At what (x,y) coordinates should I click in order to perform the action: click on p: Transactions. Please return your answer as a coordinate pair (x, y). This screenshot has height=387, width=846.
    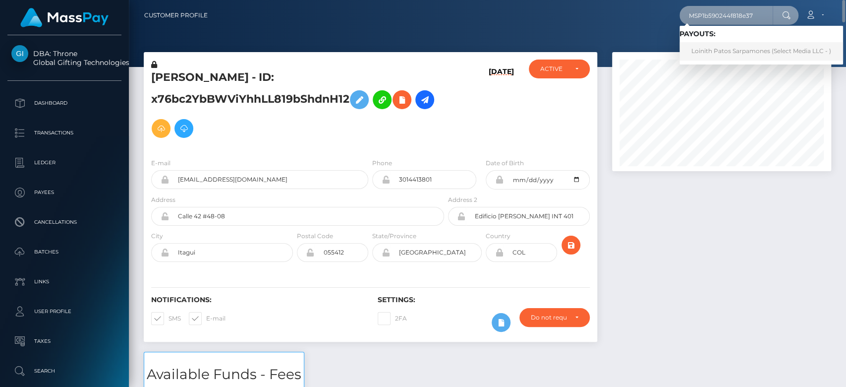
    Looking at the image, I should click on (64, 133).